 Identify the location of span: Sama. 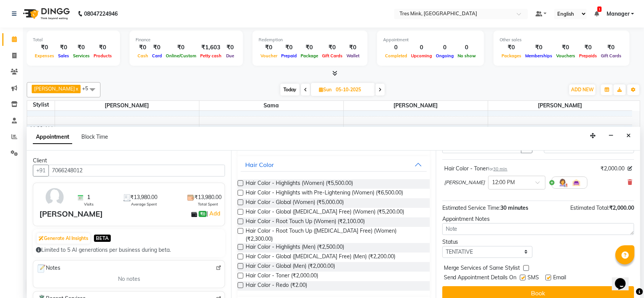
(271, 105).